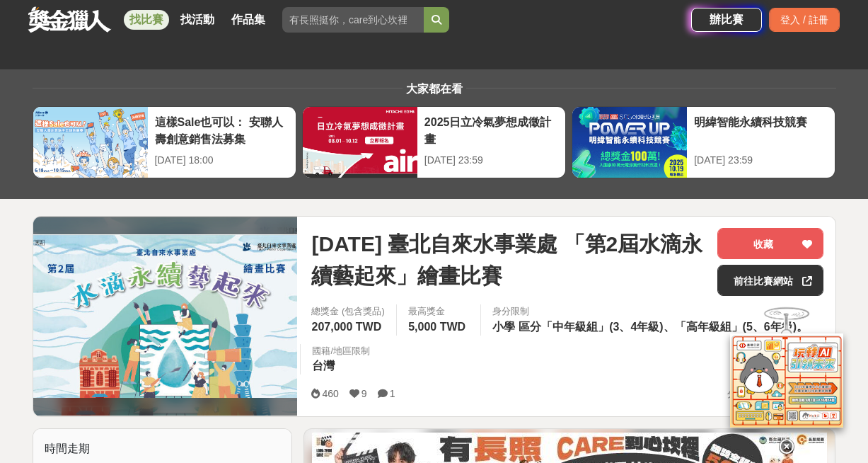 The width and height of the screenshot is (868, 463). Describe the element at coordinates (248, 20) in the screenshot. I see `a: 作品集` at that location.